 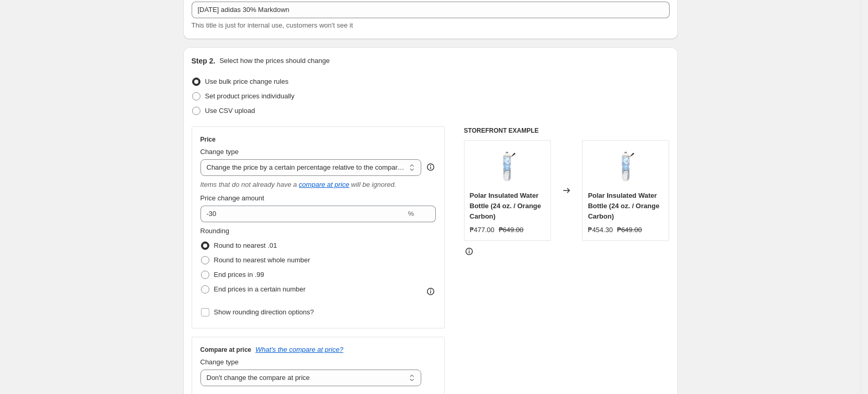 What do you see at coordinates (373, 184) in the screenshot?
I see `i: will be ignored.` at bounding box center [373, 184].